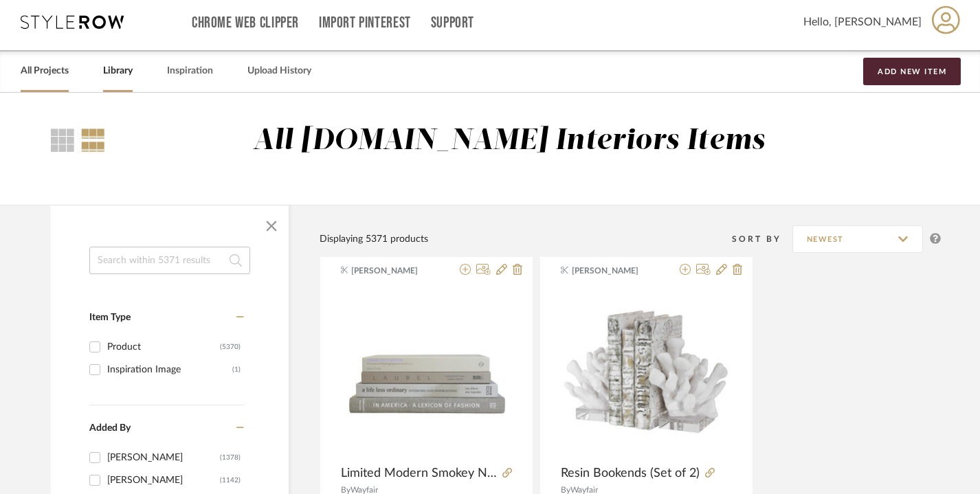 This screenshot has width=980, height=494. Describe the element at coordinates (912, 72) in the screenshot. I see `button: Add New Item` at that location.